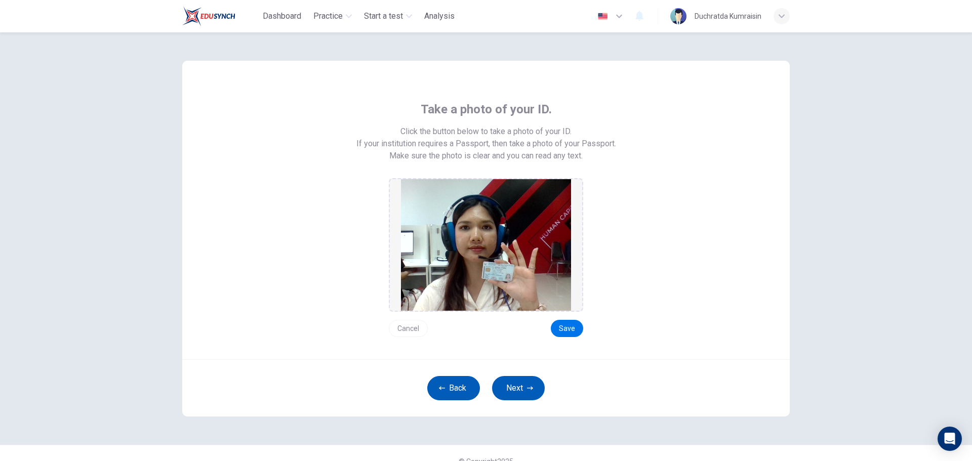 This screenshot has width=972, height=461. Describe the element at coordinates (728, 16) in the screenshot. I see `div: Duchratda Kumraisin` at that location.